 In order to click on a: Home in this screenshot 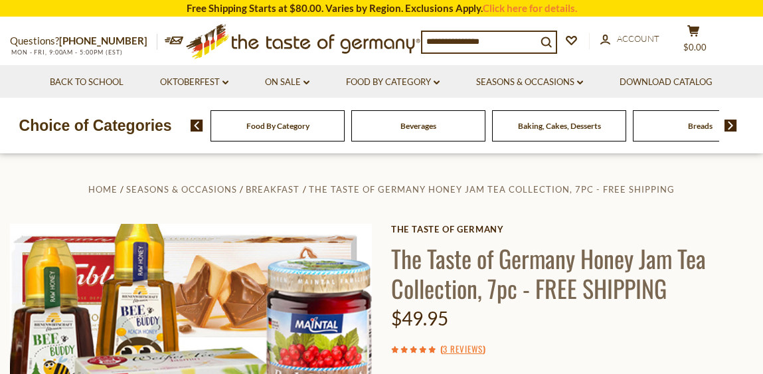, I will do `click(103, 189)`.